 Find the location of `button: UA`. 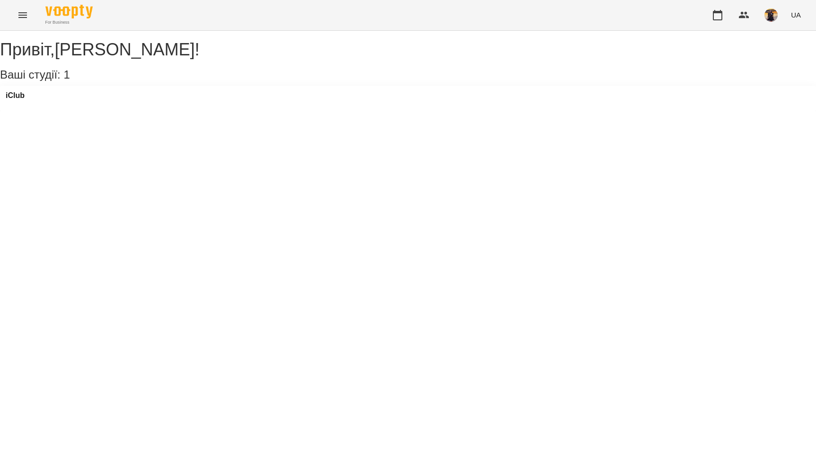

button: UA is located at coordinates (796, 15).